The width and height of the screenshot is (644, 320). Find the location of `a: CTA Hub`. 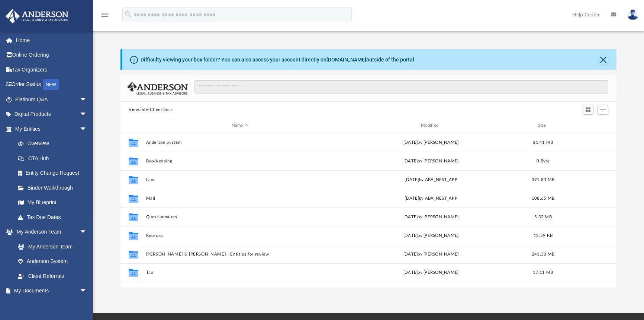

a: CTA Hub is located at coordinates (54, 158).